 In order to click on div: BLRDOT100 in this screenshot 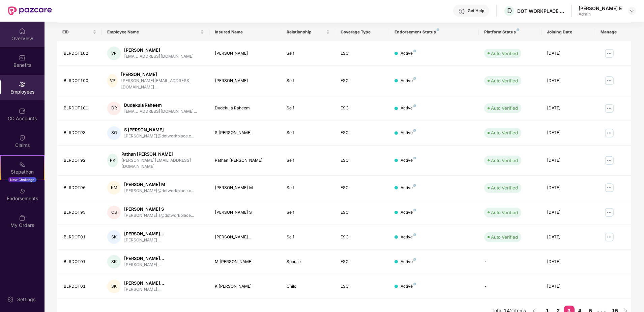, I will do `click(80, 80)`.